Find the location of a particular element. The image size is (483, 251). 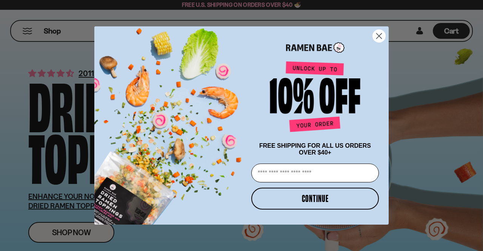

button: CONTINUE is located at coordinates (315, 199).